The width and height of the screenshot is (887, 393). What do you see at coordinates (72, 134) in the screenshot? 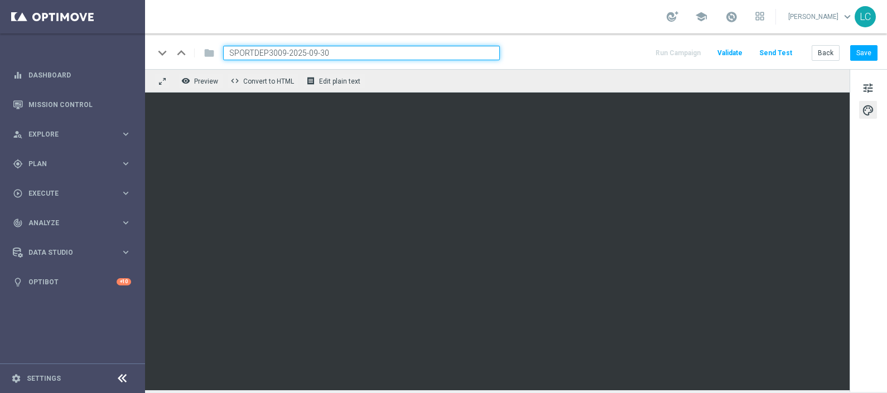
I see `div: person_search Explore keyboard_arrow_right` at bounding box center [72, 134].